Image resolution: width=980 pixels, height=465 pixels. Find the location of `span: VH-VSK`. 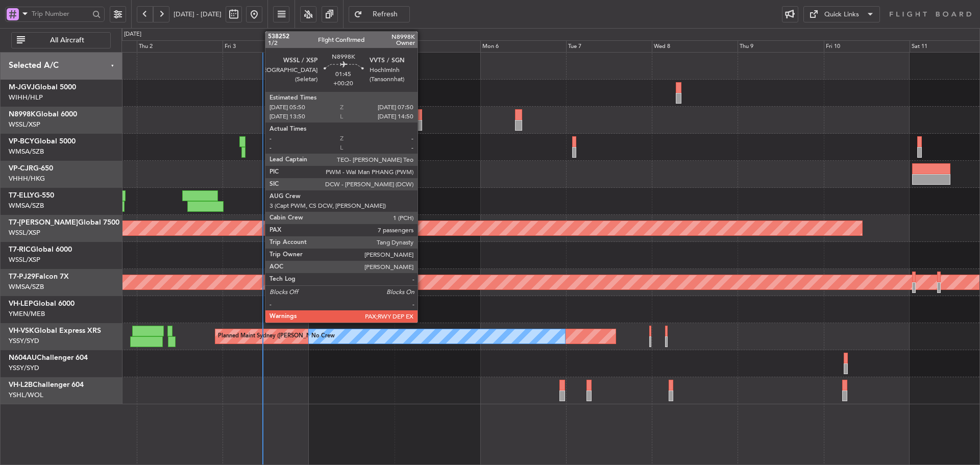

span: VH-VSK is located at coordinates (22, 331).